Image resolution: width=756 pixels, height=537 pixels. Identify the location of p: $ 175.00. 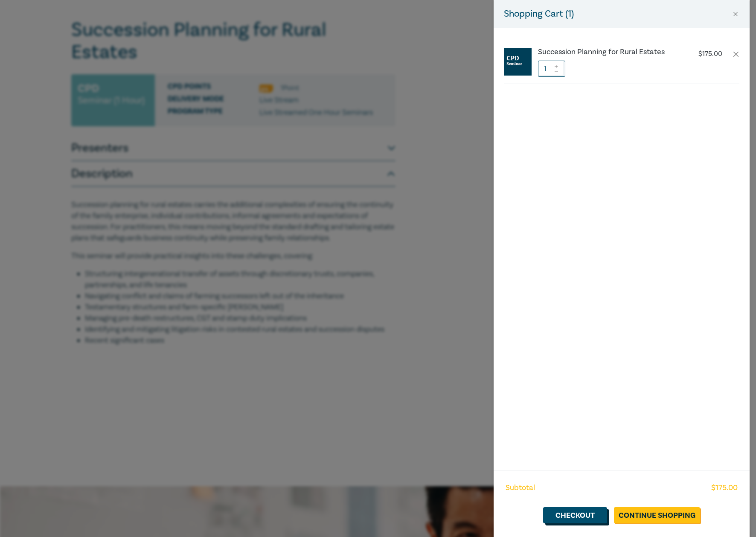
(710, 53).